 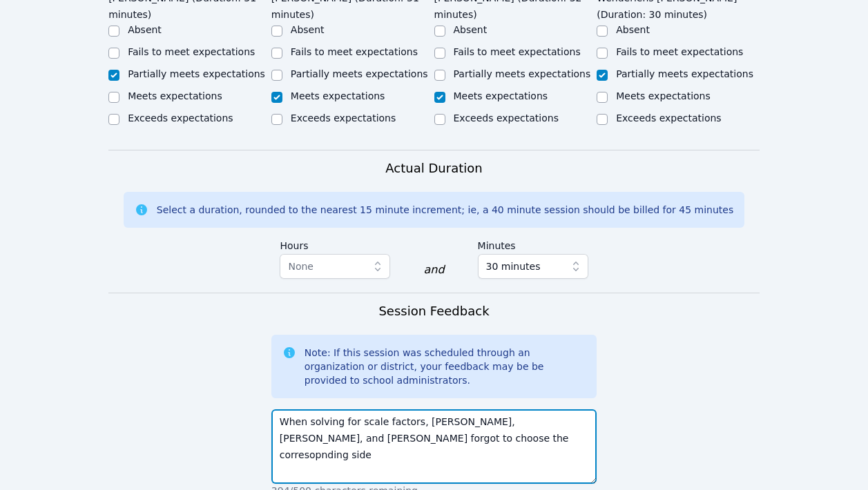 I want to click on button: None, so click(x=335, y=266).